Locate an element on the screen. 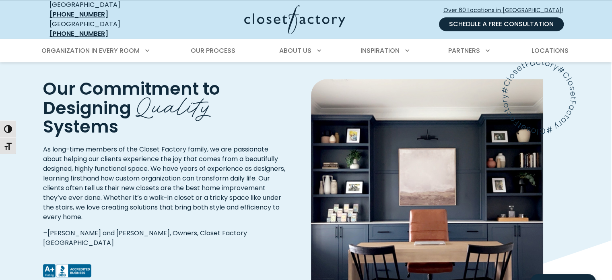 This screenshot has height=280, width=612. img: BBB logo is located at coordinates (67, 270).